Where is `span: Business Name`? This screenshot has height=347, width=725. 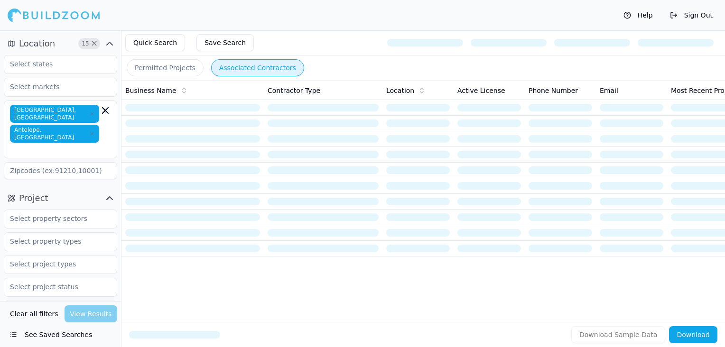 span: Business Name is located at coordinates (151, 91).